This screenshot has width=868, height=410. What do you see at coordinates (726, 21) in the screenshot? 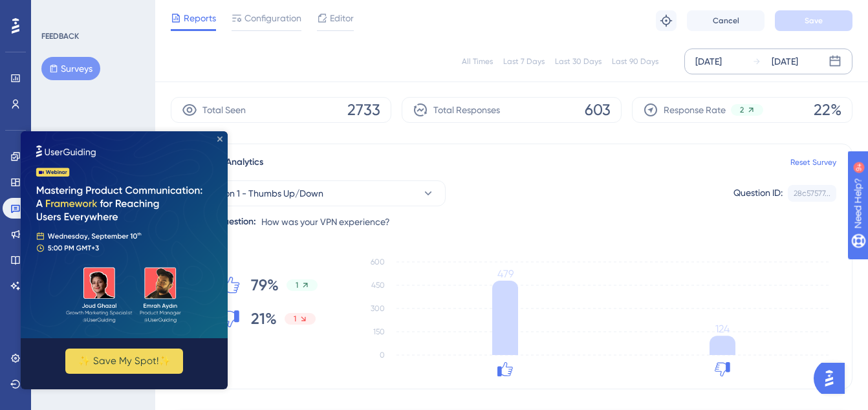
I see `span: Cancel` at bounding box center [726, 21].